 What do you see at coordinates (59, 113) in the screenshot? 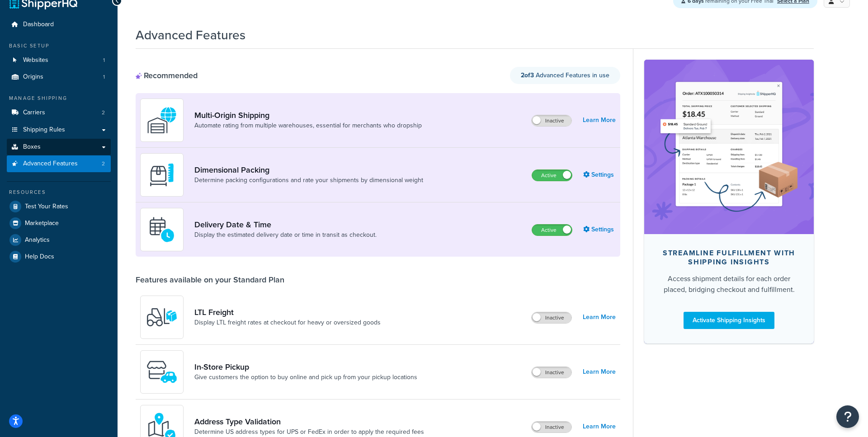
I see `a: Carriers2` at bounding box center [59, 113].